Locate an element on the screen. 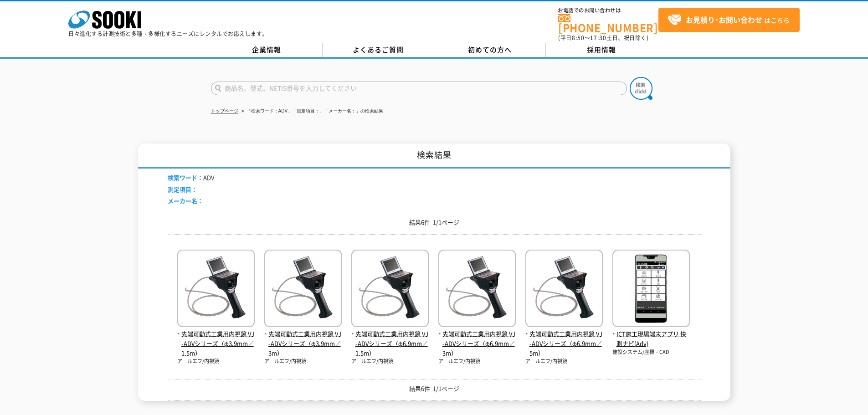  li: ADV is located at coordinates (191, 178).